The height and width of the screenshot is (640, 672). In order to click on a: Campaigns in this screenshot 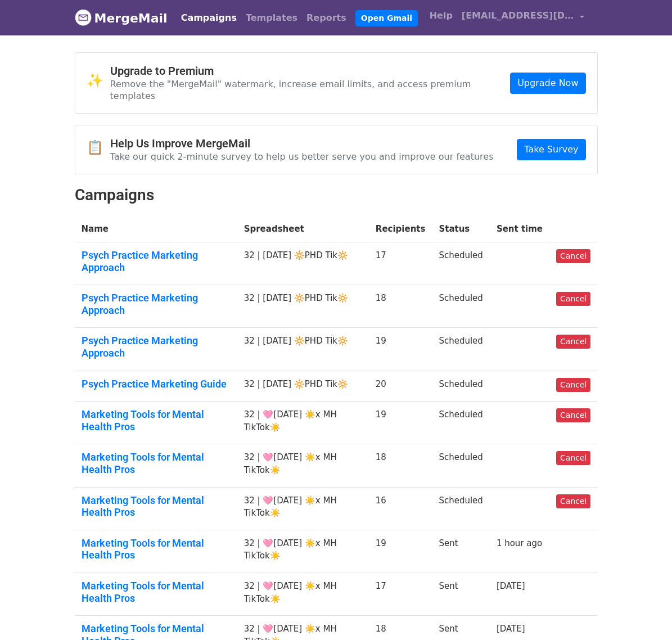, I will do `click(208, 18)`.